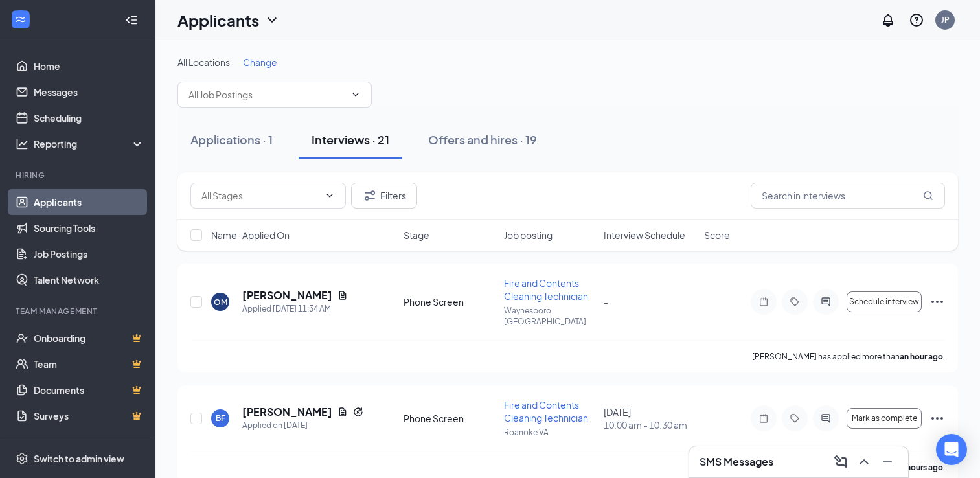 The image size is (980, 478). Describe the element at coordinates (88, 338) in the screenshot. I see `a: OnboardingCrown` at that location.